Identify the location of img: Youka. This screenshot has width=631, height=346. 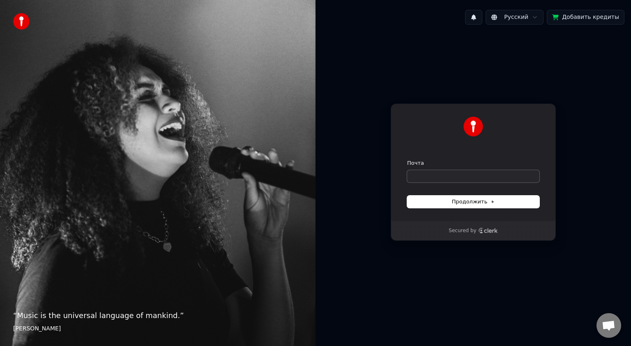
(473, 127).